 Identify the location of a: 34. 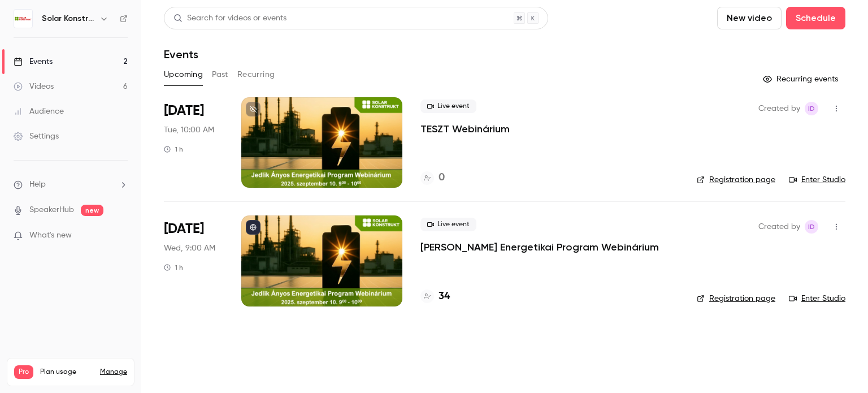
(435, 296).